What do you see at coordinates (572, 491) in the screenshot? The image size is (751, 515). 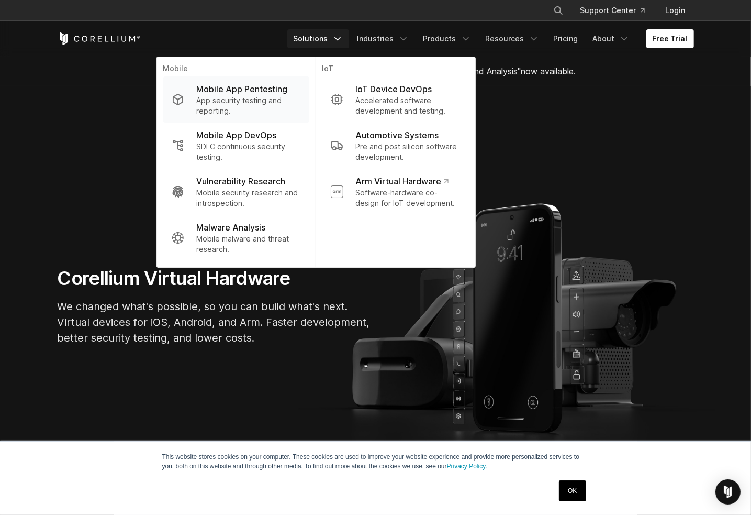 I see `a: OK` at bounding box center [572, 491].